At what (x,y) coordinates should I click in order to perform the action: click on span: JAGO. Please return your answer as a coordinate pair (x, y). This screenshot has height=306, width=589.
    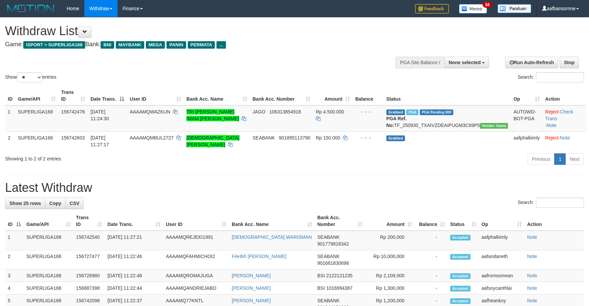
    Looking at the image, I should click on (259, 112).